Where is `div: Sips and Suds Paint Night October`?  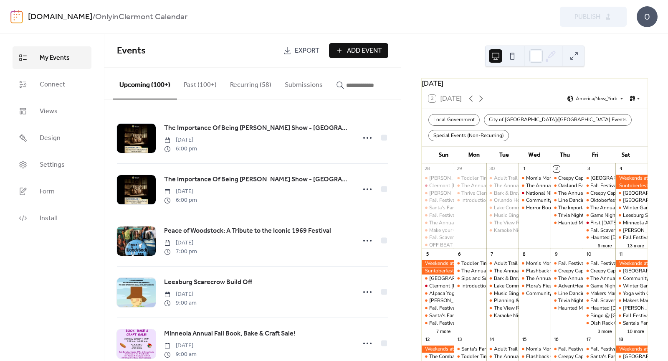 div: Sips and Suds Paint Night October is located at coordinates (500, 278).